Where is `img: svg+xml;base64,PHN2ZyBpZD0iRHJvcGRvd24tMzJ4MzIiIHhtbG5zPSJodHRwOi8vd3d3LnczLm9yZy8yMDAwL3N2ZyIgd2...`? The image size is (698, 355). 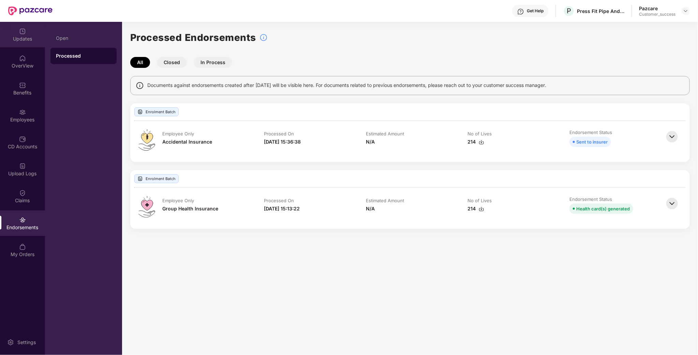 img: svg+xml;base64,PHN2ZyBpZD0iRHJvcGRvd24tMzJ4MzIiIHhtbG5zPSJodHRwOi8vd3d3LnczLm9yZy8yMDAwL3N2ZyIgd2... is located at coordinates (686, 11).